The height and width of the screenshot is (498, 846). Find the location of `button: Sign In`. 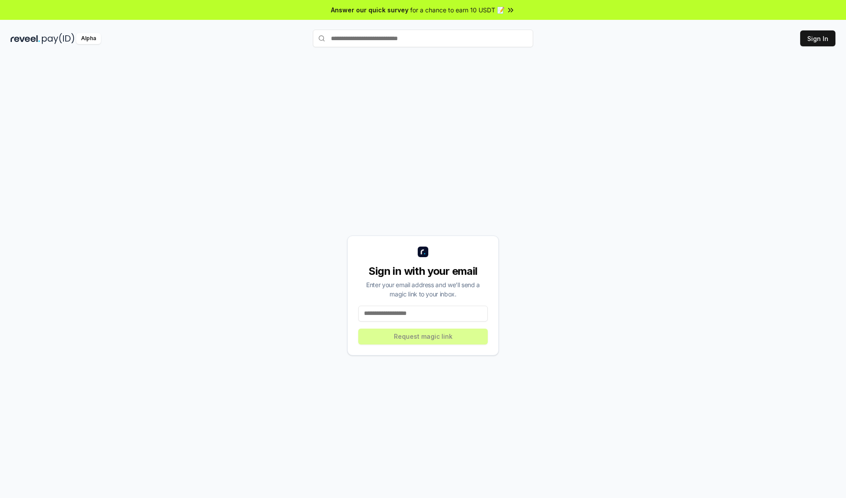

button: Sign In is located at coordinates (818, 38).